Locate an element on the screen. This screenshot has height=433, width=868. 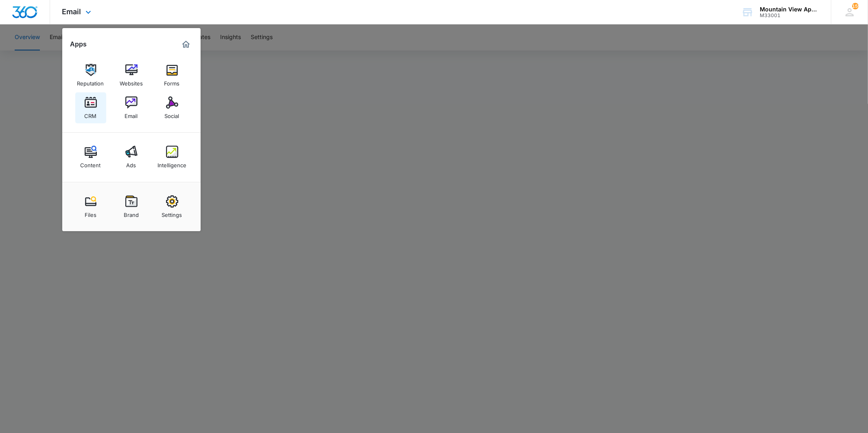
a: Social is located at coordinates (172, 108).